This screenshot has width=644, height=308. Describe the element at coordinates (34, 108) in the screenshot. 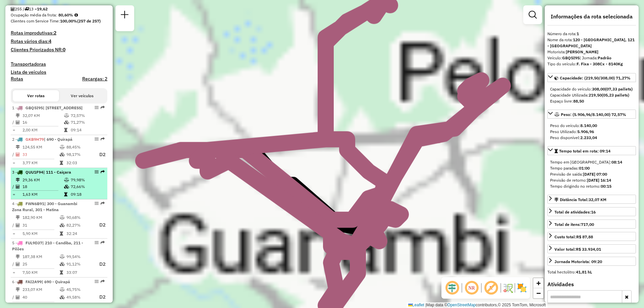

I see `span: GBQ5I95` at that location.